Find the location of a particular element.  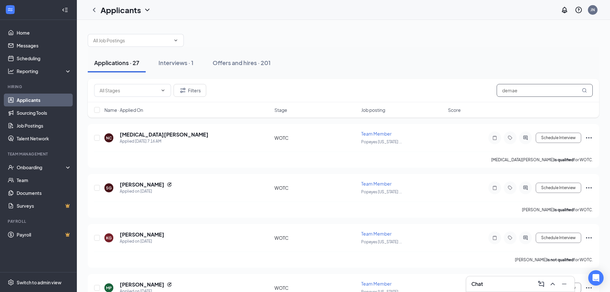

h1: Applicants is located at coordinates (121, 10).